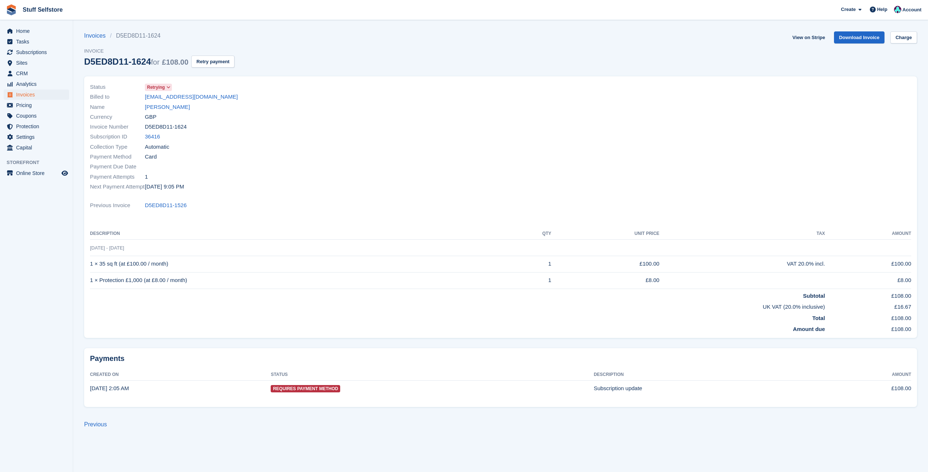 This screenshot has width=928, height=472. Describe the element at coordinates (457, 306) in the screenshot. I see `td: UK VAT (20.0% inclusive)` at that location.